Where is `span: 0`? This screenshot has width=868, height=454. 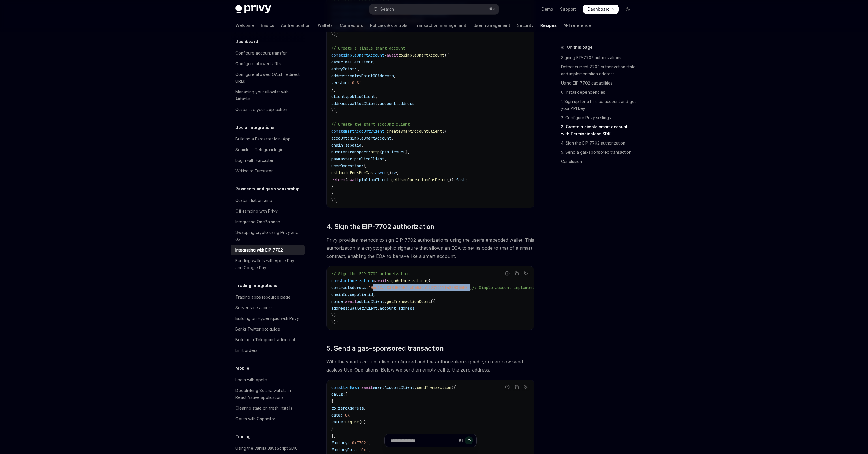 span: 0 is located at coordinates (362, 422).